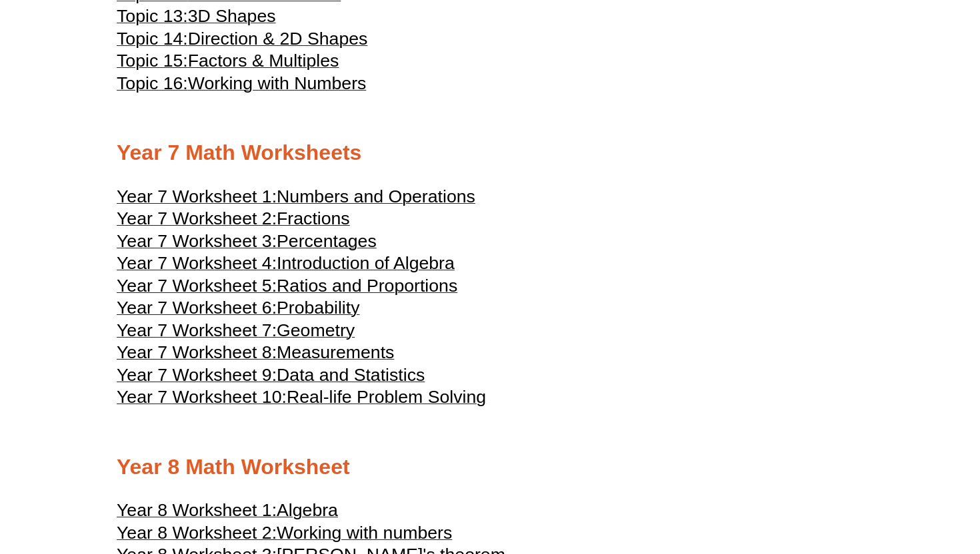  What do you see at coordinates (246, 244) in the screenshot?
I see `a: Year 7 Worksheet 3:Percentages` at bounding box center [246, 244].